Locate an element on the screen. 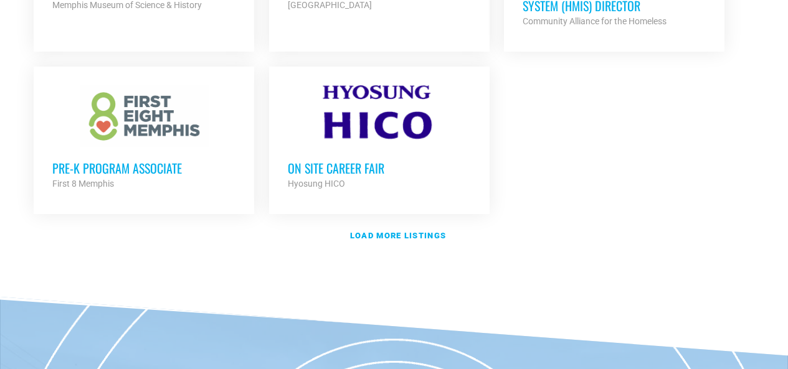 This screenshot has height=369, width=788. a: Pre-K Program Associate First 8 Memphis is located at coordinates (144, 138).